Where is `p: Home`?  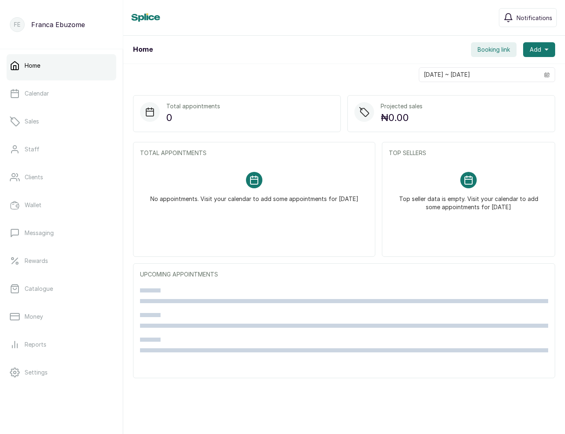 p: Home is located at coordinates (32, 66).